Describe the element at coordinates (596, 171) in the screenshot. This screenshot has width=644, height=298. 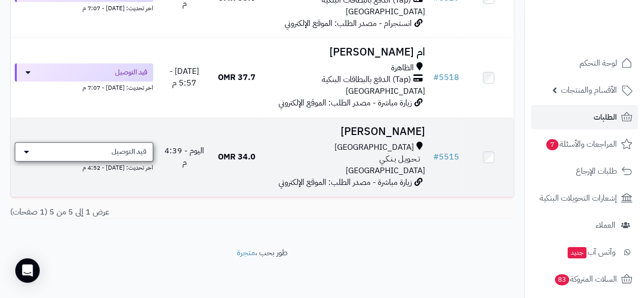
I see `span: طلبات الإرجاع` at that location.